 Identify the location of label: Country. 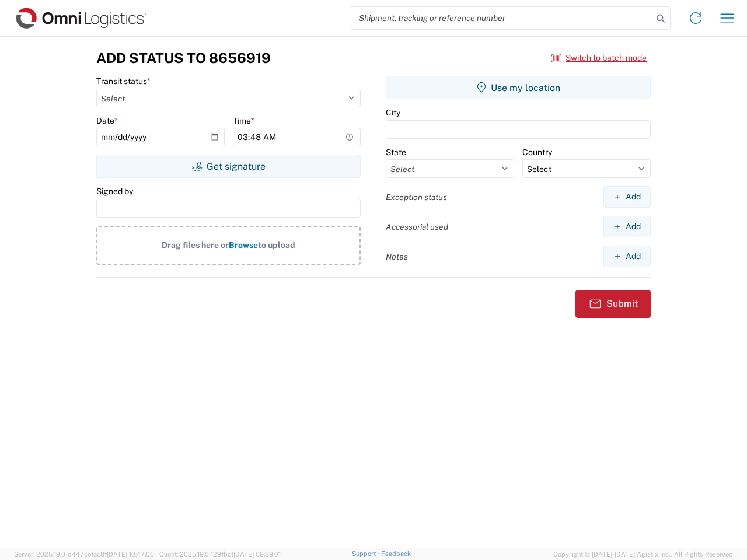
(537, 152).